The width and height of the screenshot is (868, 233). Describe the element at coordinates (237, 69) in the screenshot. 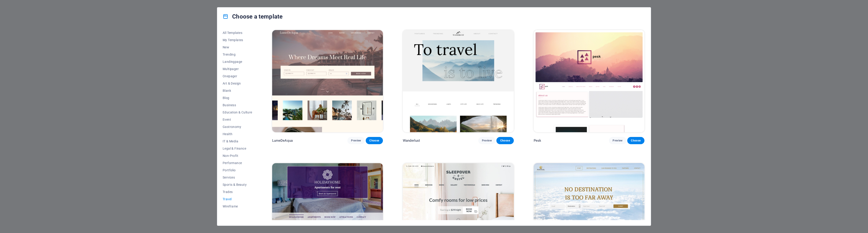

I see `button: Multipager` at that location.